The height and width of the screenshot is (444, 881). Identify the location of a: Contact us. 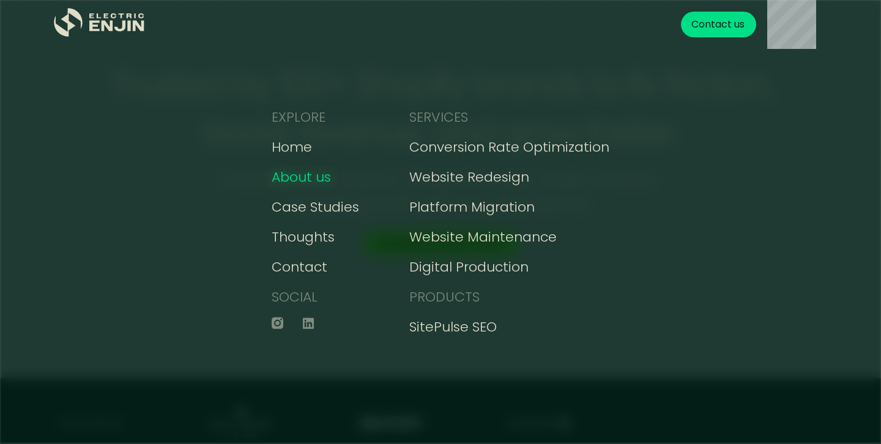
(718, 24).